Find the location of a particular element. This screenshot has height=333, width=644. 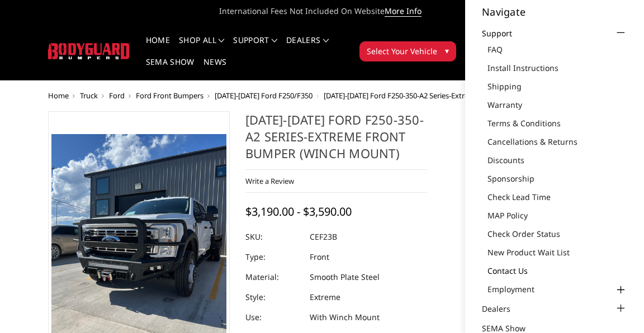

h5: Navigate is located at coordinates (554, 12).